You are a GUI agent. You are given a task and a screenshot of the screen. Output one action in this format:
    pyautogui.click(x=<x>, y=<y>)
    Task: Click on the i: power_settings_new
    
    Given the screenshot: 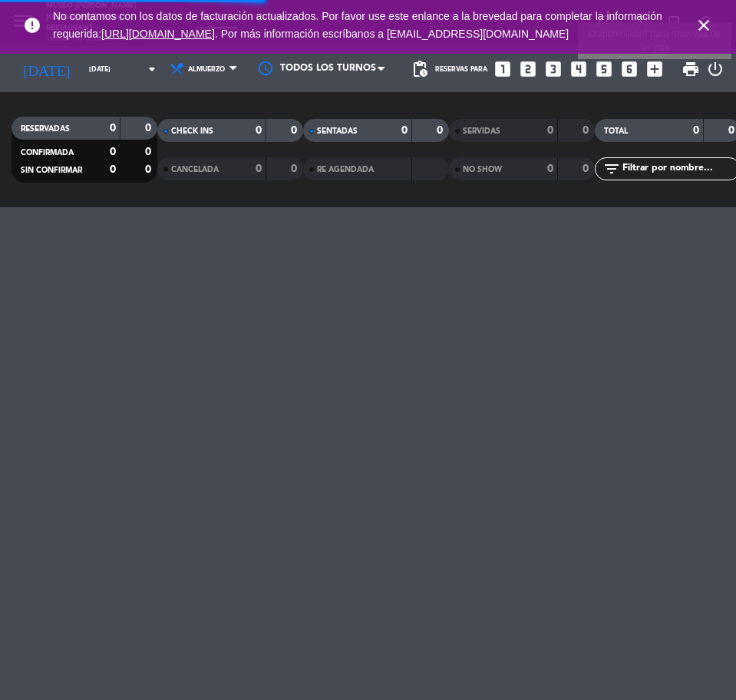 What is the action you would take?
    pyautogui.click(x=715, y=69)
    